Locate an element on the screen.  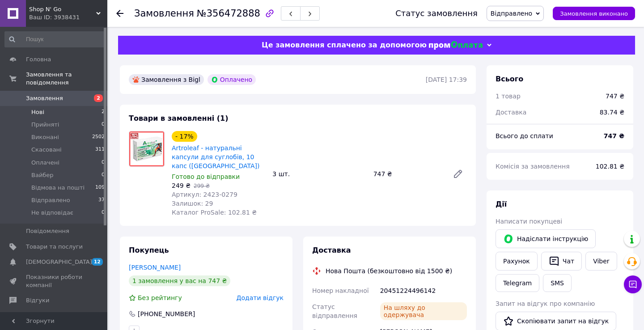
span: Повідомлення is located at coordinates (47, 231).